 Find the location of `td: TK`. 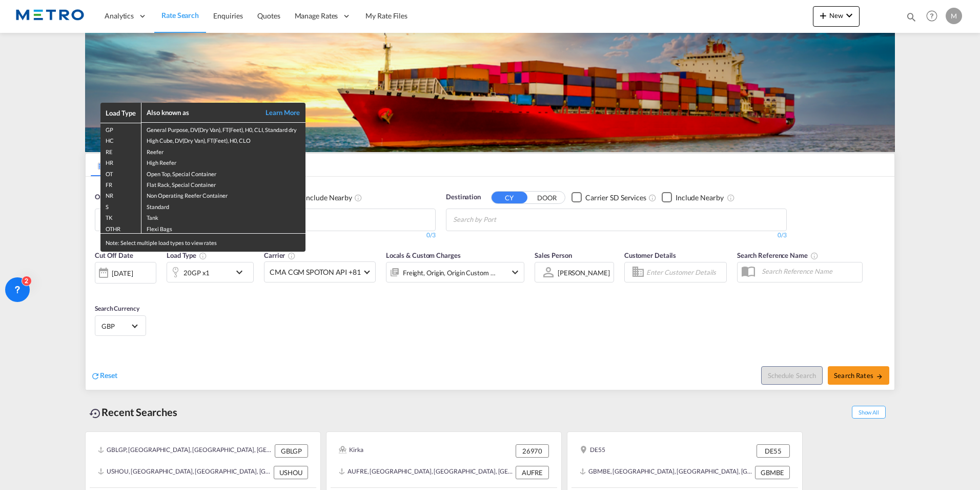

td: TK is located at coordinates (121, 216).